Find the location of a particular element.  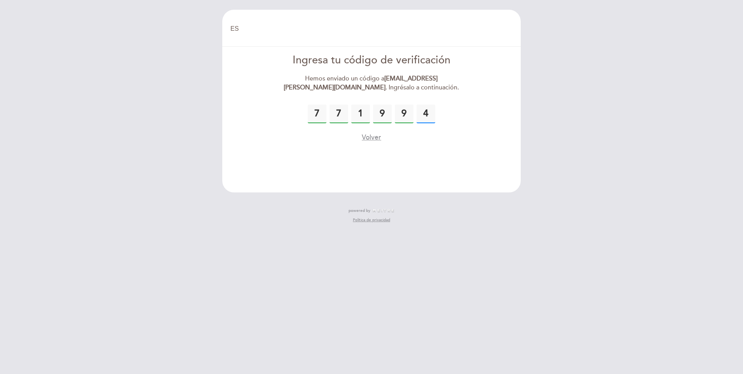

span: powered by is located at coordinates (360, 211).